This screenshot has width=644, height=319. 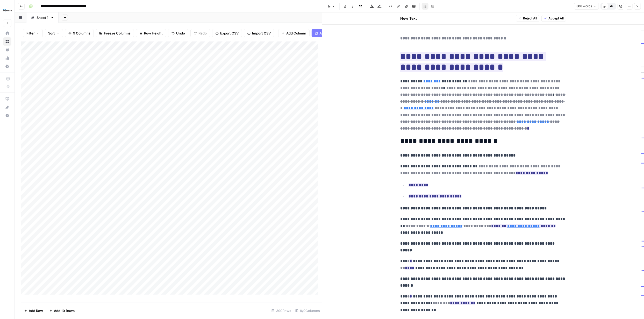 I want to click on div: 9/9 Columns, so click(x=307, y=311).